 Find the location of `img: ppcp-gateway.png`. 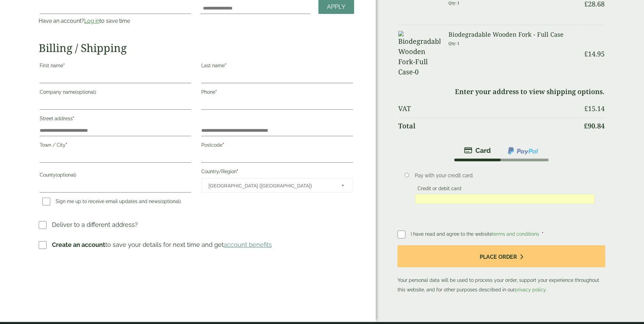

img: ppcp-gateway.png is located at coordinates (523, 151).